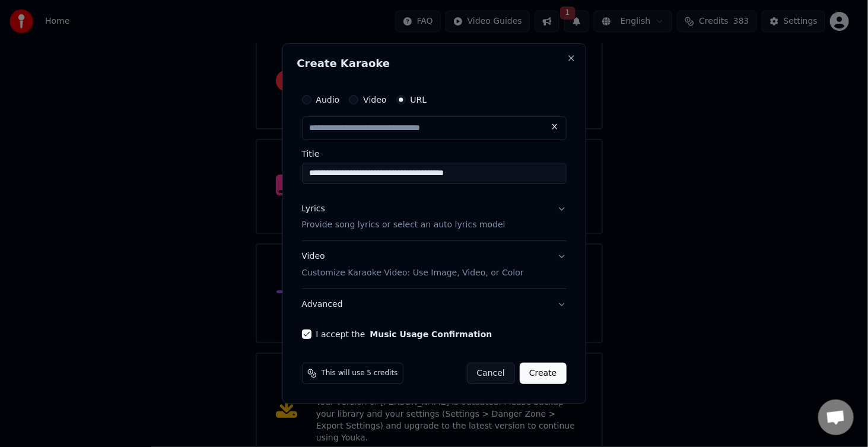 The height and width of the screenshot is (447, 868). I want to click on button: Create, so click(543, 373).